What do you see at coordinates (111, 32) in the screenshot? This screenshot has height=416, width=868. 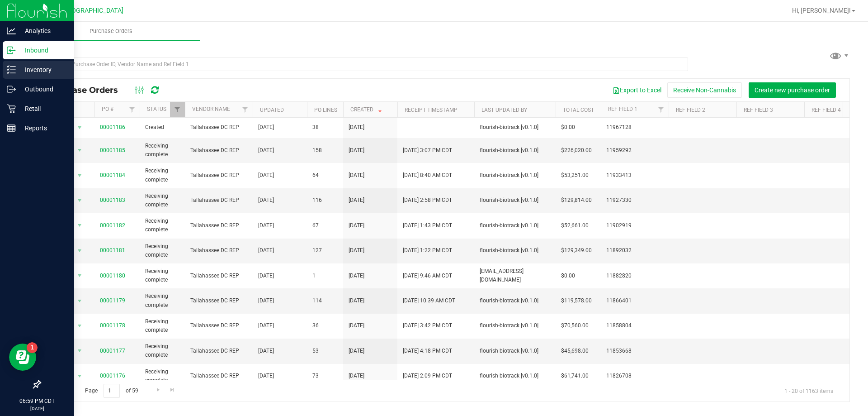 I see `a: Purchase Orders` at bounding box center [111, 32].